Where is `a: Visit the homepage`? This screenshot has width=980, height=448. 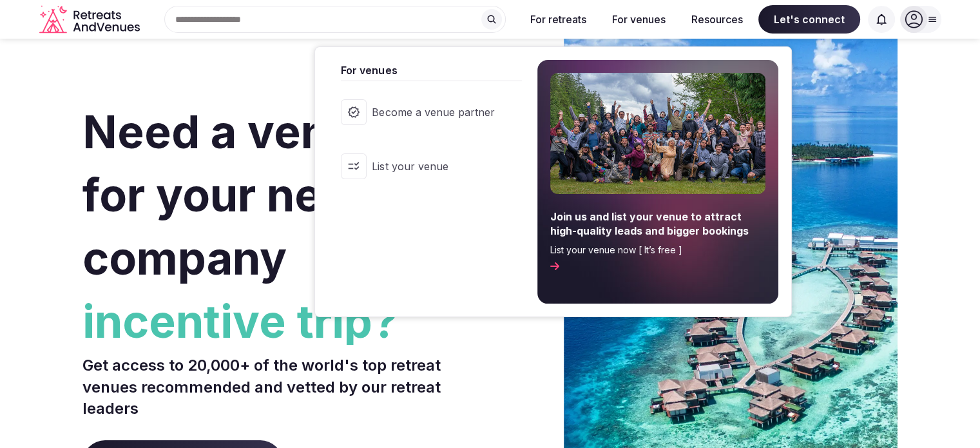
a: Visit the homepage is located at coordinates (91, 20).